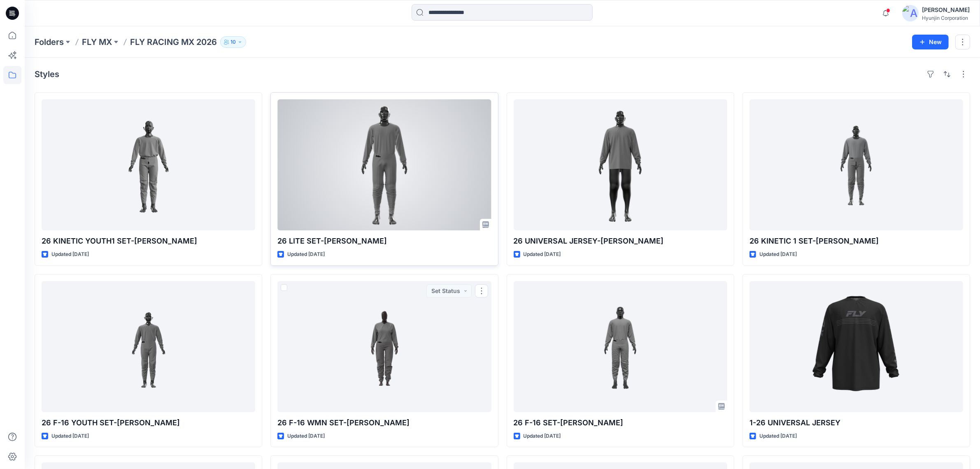 The width and height of the screenshot is (980, 469). Describe the element at coordinates (148, 165) in the screenshot. I see `a: 26 KINETIC YOUTH1 SET-BW-HYUNJIN` at that location.